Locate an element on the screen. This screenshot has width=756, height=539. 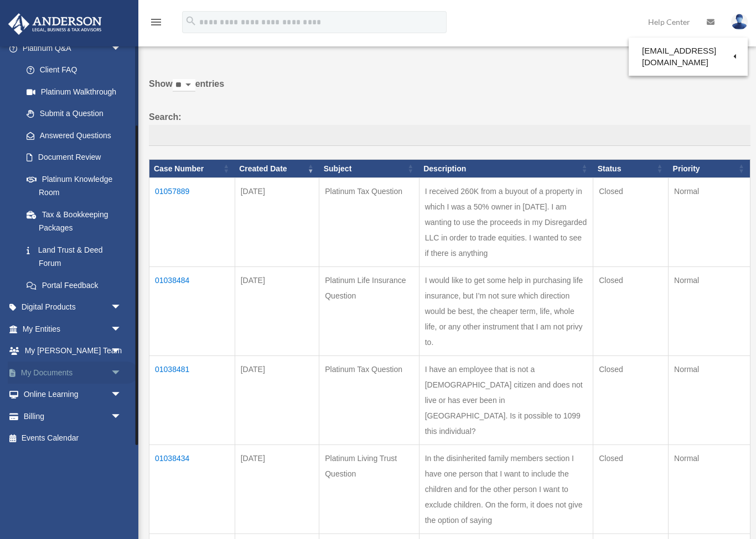
a: Tax & Bookkeeping Packages is located at coordinates (74, 221).